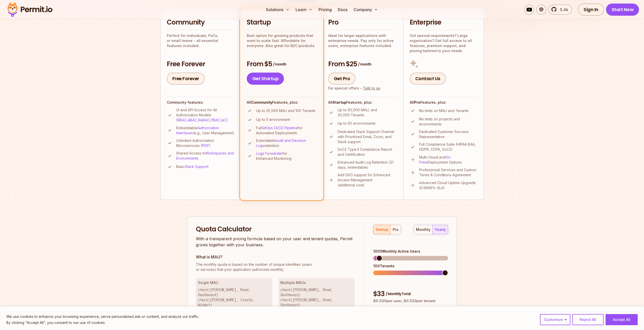 This screenshot has width=644, height=330. Describe the element at coordinates (357, 123) in the screenshot. I see `p: Up to 50 environments` at that location.